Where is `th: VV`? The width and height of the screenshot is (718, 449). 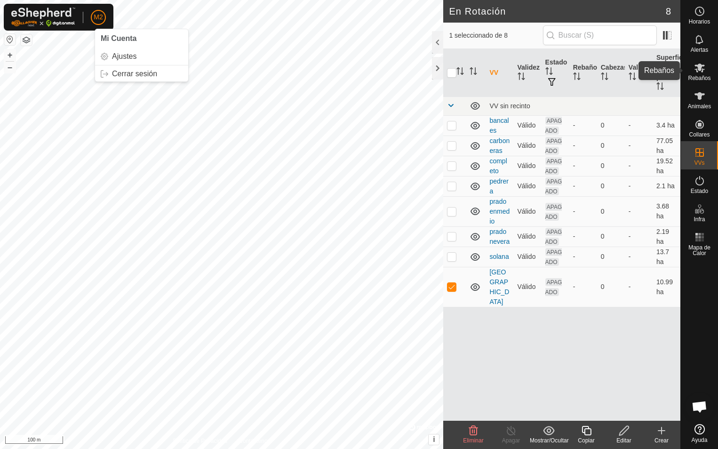 th: VV is located at coordinates (499, 73).